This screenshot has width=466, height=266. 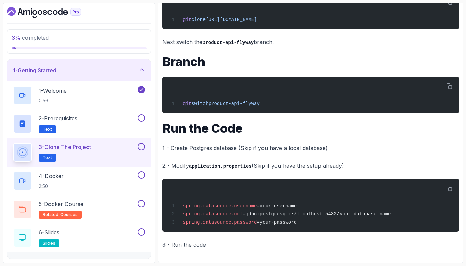 I want to click on span: spring.datasource.url, so click(x=212, y=214).